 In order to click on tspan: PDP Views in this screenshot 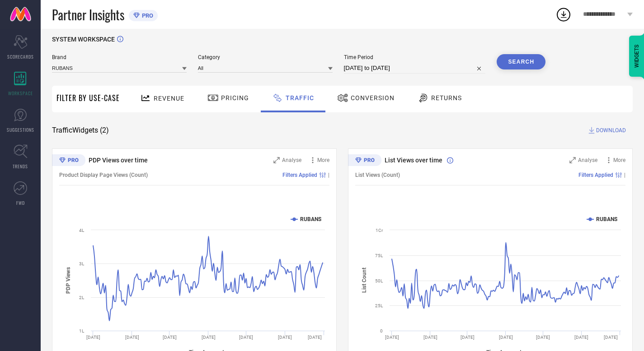, I will do `click(69, 280)`.